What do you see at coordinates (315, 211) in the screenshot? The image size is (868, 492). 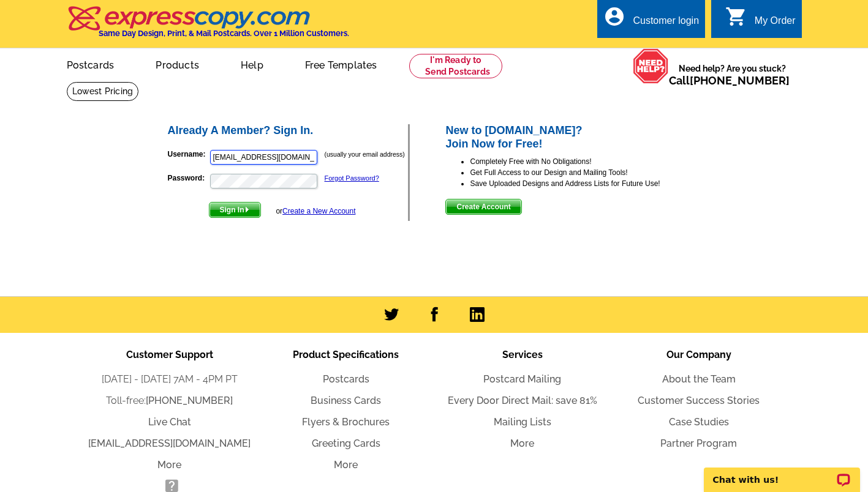 I see `div: or` at bounding box center [315, 211].